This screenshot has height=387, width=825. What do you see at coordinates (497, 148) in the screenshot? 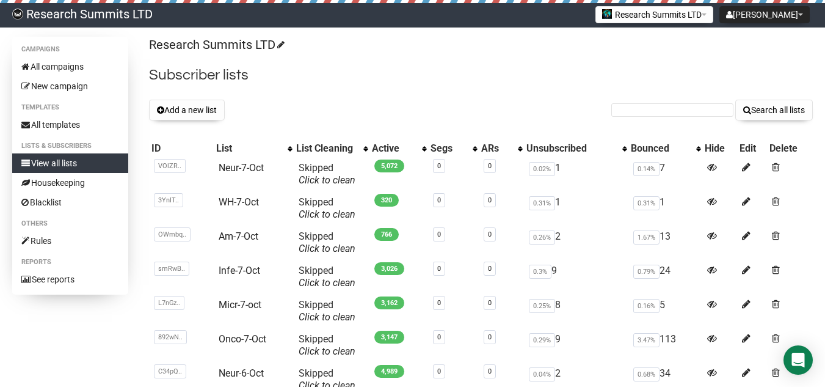
I see `div: ARs` at bounding box center [497, 148].